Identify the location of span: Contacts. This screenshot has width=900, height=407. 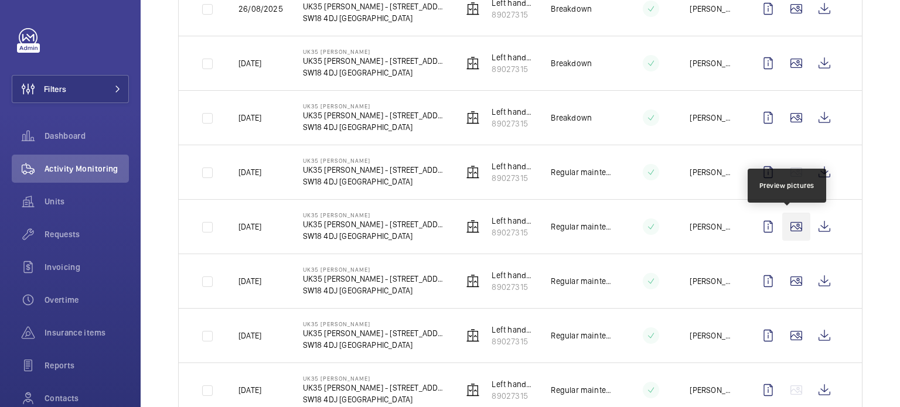
(87, 398).